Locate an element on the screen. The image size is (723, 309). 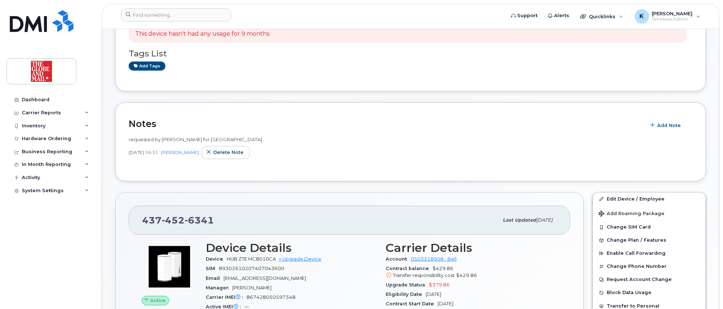
span: Enable Call Forwarding is located at coordinates (637, 253).